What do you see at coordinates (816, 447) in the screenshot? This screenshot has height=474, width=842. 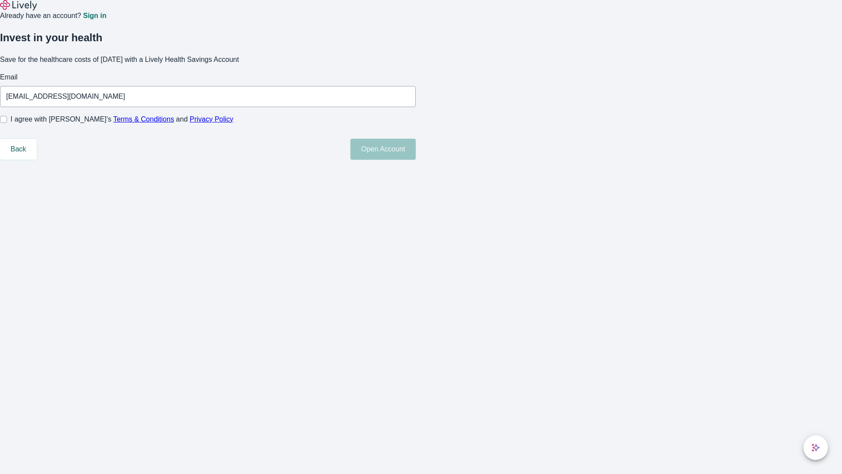 I see `svg: Lively AI Assistant` at bounding box center [816, 447].